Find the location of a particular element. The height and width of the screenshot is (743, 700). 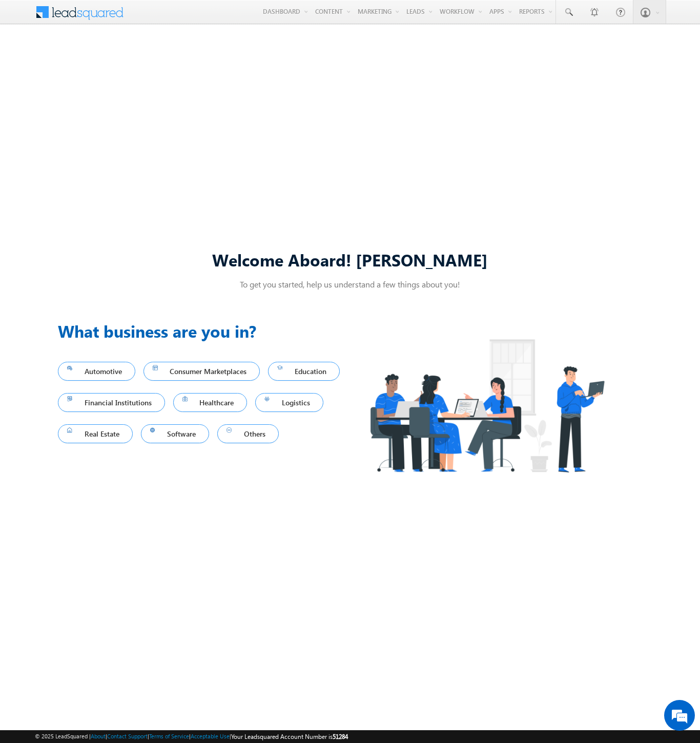

span: 51284 is located at coordinates (340, 736).